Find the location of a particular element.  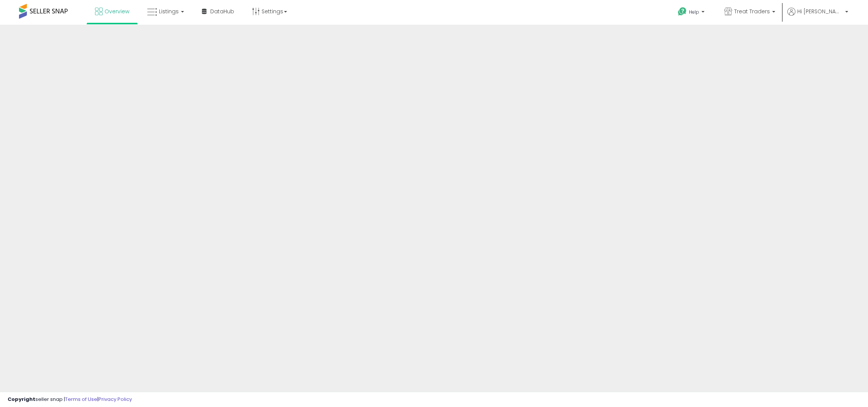

span: Treat Traders is located at coordinates (752, 11).